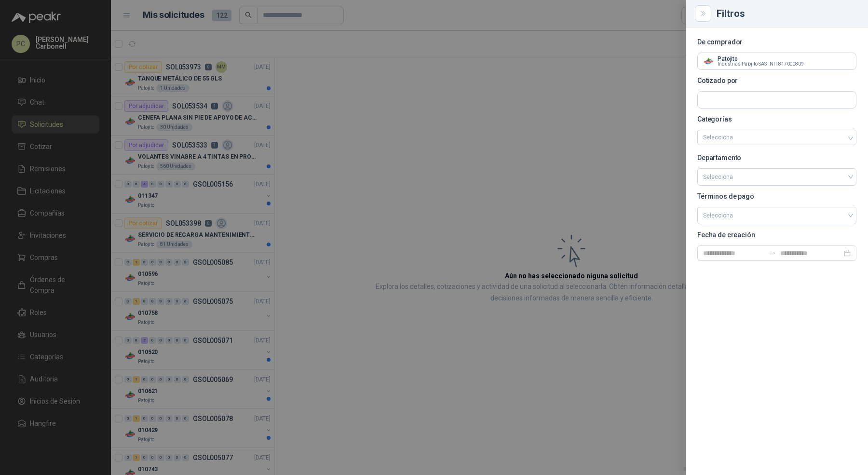 The width and height of the screenshot is (868, 475). What do you see at coordinates (777, 234) in the screenshot?
I see `p: Fecha de creación` at bounding box center [777, 234].